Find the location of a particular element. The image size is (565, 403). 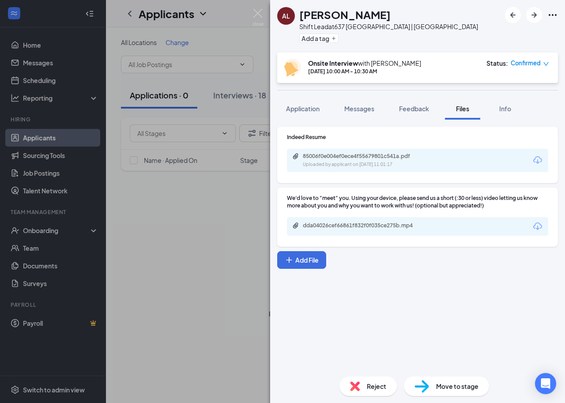

button: Add FilePlus is located at coordinates (301, 260).